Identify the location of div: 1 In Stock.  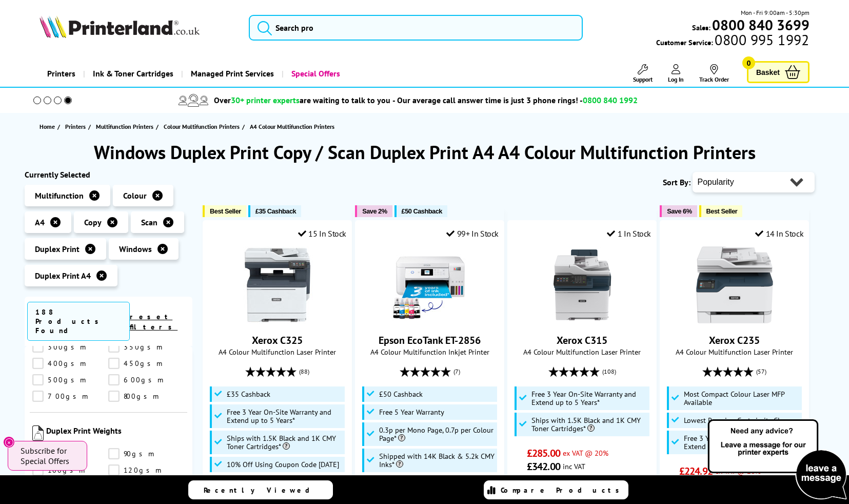
(629, 233).